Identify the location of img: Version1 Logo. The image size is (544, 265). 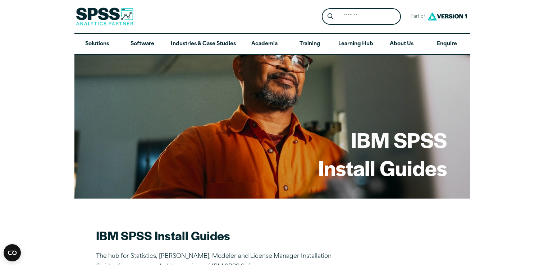
(447, 16).